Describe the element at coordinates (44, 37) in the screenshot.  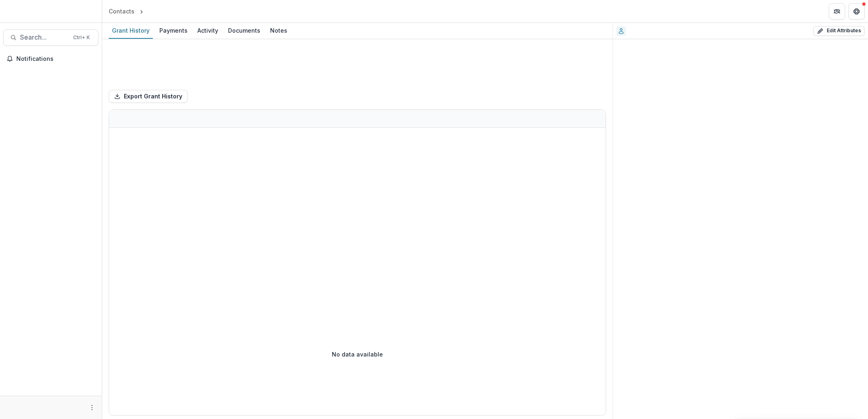
I see `span: Search...` at that location.